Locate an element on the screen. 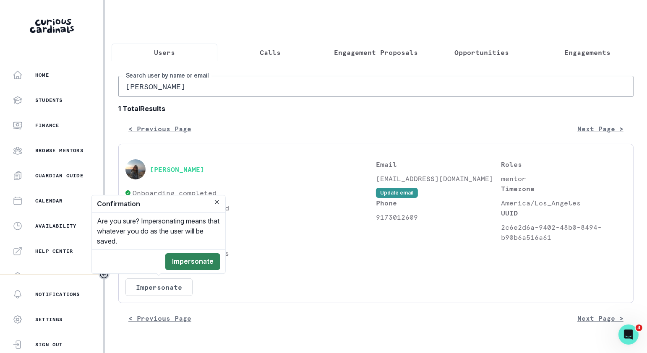 The height and width of the screenshot is (353, 647). button: Close is located at coordinates (217, 202).